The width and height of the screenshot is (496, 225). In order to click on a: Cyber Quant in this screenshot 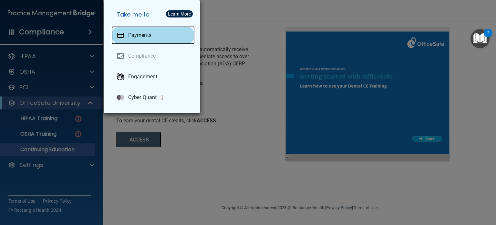, I will do `click(153, 97)`.